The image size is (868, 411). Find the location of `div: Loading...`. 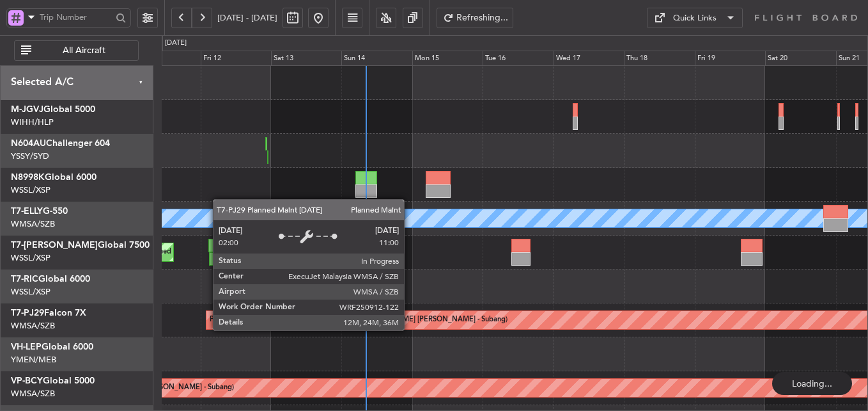

div: Loading... is located at coordinates (812, 384).